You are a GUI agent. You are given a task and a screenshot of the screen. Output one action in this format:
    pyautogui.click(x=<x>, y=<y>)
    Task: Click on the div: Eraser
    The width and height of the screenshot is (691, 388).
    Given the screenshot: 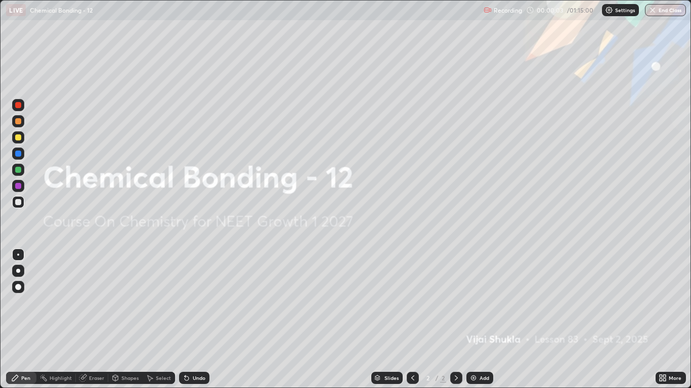 What is the action you would take?
    pyautogui.click(x=97, y=378)
    